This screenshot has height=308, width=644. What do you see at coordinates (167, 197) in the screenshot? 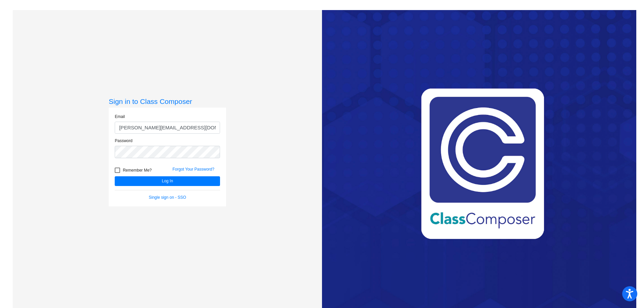
I see `a: Single sign on - SSO` at bounding box center [167, 197].